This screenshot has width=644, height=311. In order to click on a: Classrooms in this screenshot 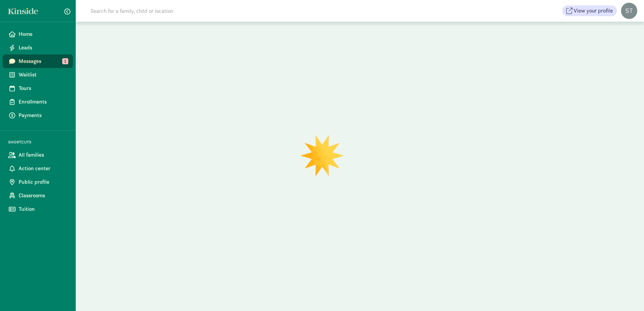, I will do `click(38, 196)`.